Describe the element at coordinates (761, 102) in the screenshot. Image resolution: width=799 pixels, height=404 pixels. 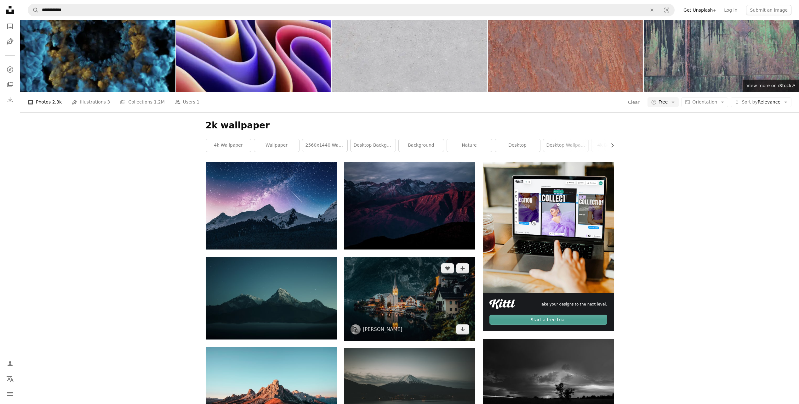
I see `span: Relevance` at that location.